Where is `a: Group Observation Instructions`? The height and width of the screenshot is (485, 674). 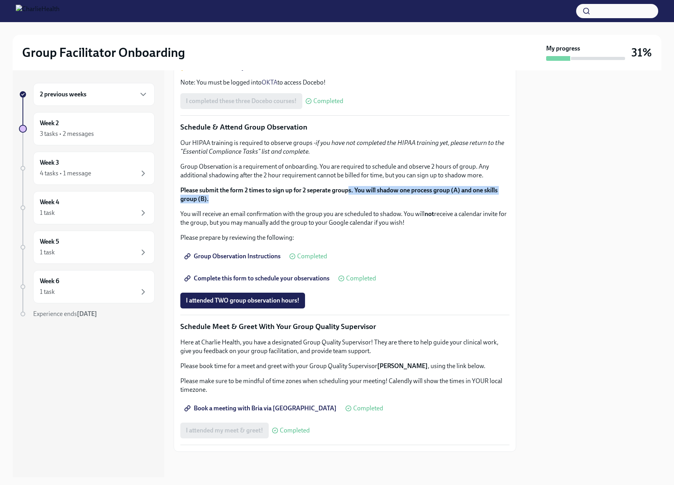 a: Group Observation Instructions is located at coordinates (233, 256).